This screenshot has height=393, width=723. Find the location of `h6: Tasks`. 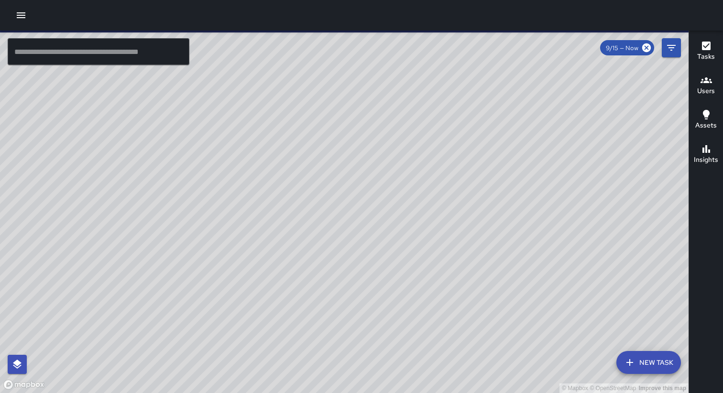

h6: Tasks is located at coordinates (705, 57).